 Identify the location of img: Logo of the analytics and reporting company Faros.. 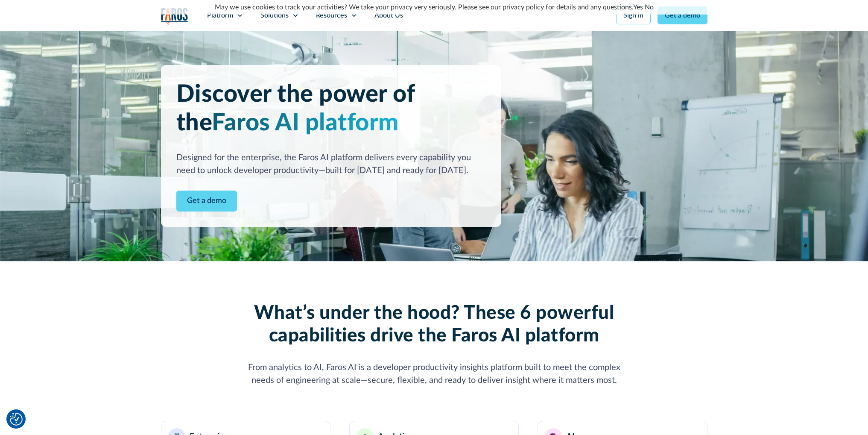
(175, 16).